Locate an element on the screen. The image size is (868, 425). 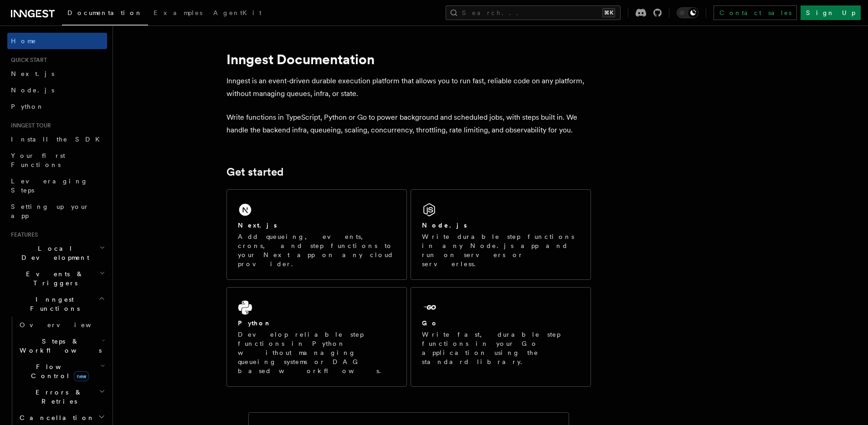
span: AgentKit is located at coordinates (238, 13).